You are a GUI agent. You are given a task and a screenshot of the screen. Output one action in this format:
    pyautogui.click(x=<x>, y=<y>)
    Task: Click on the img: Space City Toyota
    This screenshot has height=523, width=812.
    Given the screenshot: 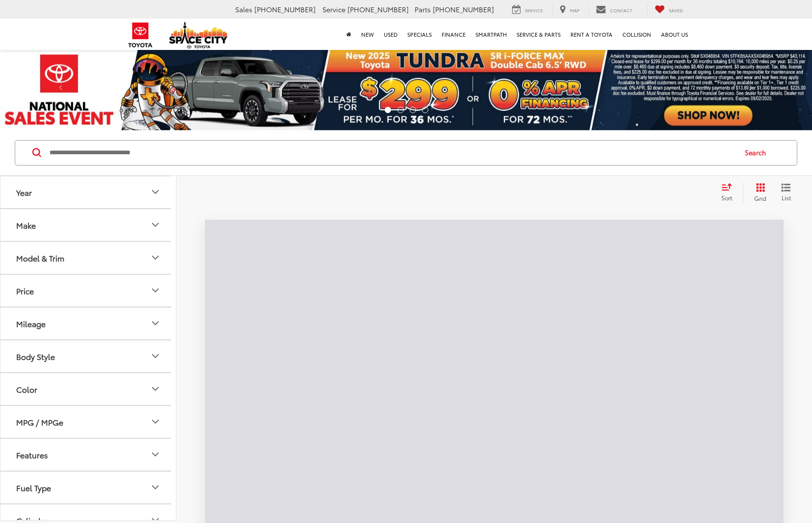 What is the action you would take?
    pyautogui.click(x=199, y=35)
    